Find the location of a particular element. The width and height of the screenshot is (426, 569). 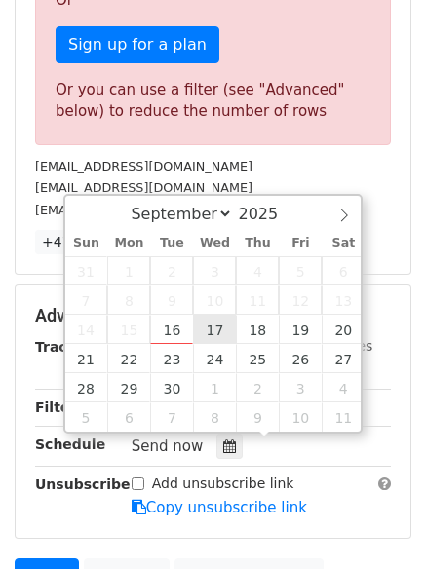

span: Tue is located at coordinates (172, 243).